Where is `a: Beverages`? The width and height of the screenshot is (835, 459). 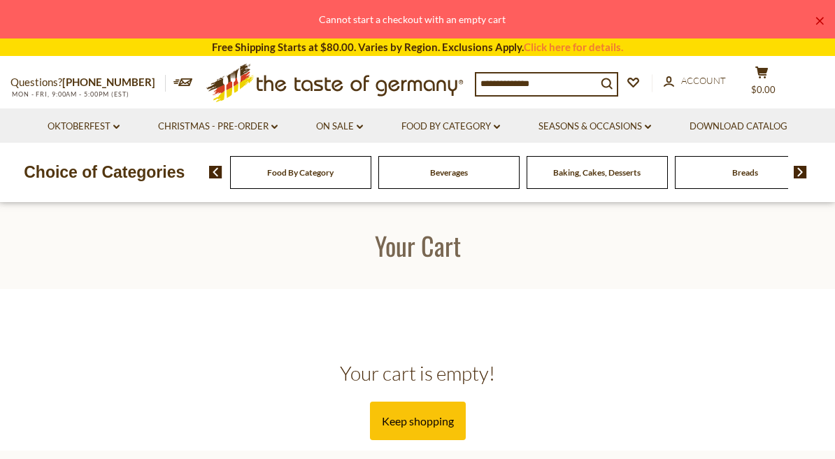
a: Beverages is located at coordinates (449, 172).